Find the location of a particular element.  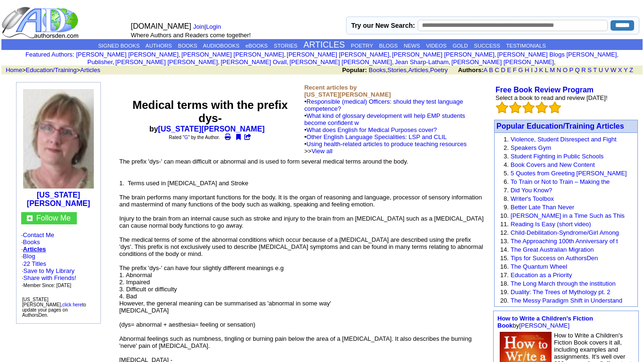

a: Education/Training is located at coordinates (51, 70).